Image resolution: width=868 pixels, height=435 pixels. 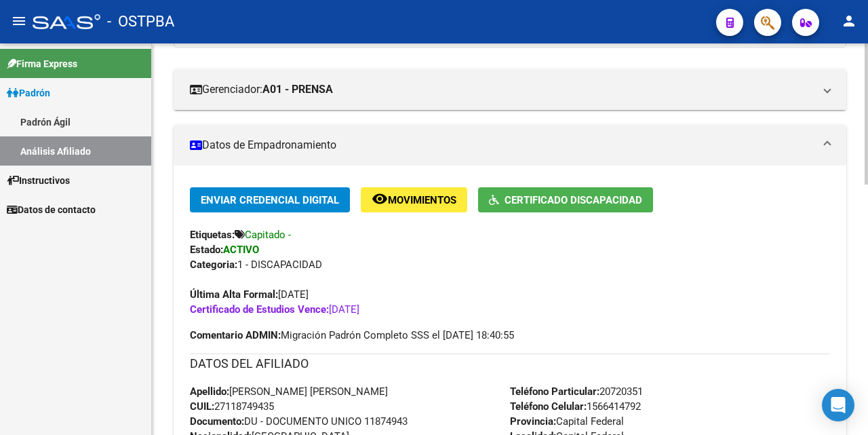 I want to click on button: Movimientos, so click(x=414, y=200).